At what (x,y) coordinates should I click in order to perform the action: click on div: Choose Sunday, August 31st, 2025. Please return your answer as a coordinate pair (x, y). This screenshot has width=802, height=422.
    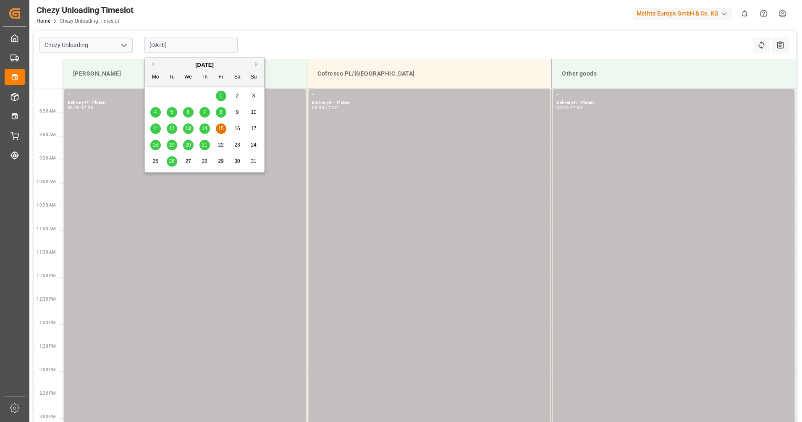
    Looking at the image, I should click on (253, 161).